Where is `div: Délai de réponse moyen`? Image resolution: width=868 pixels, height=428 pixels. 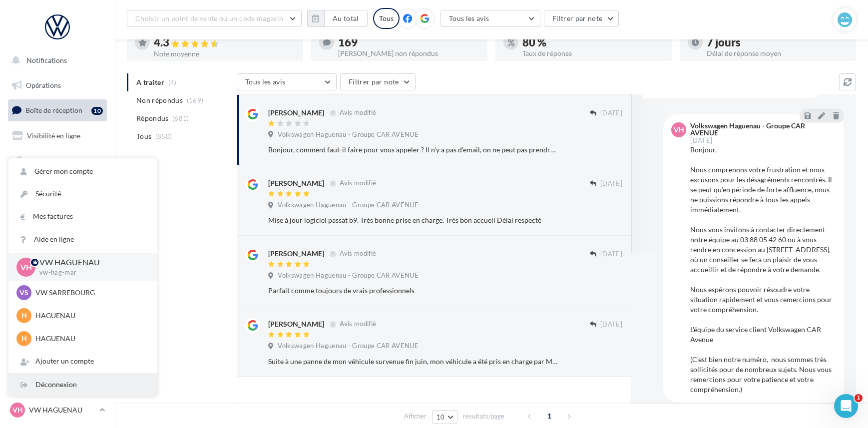
div: Délai de réponse moyen is located at coordinates (777, 54).